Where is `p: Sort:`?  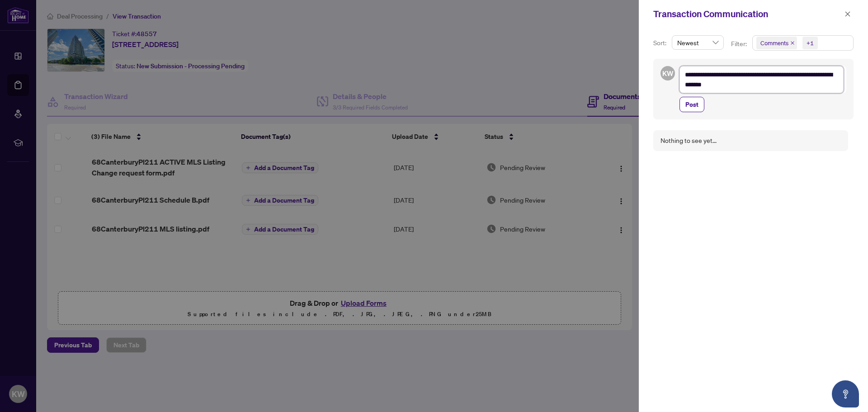
p: Sort: is located at coordinates (660, 43).